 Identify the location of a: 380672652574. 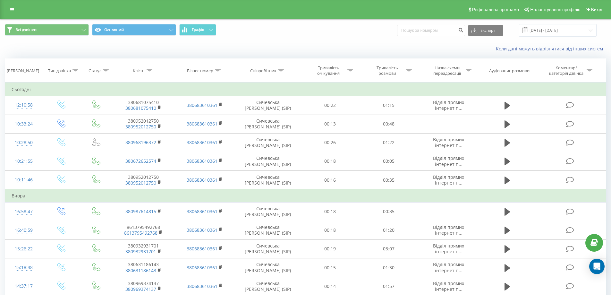
(141, 161).